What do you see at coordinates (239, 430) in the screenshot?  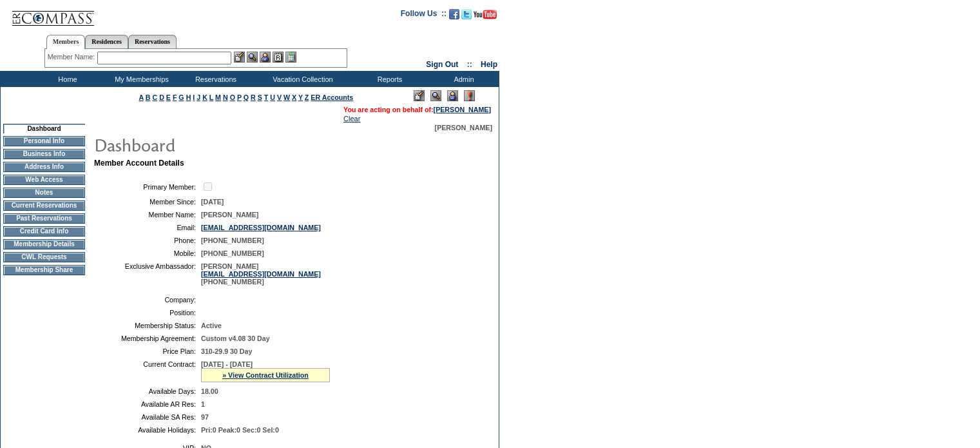 I see `span: Pri:0 Peak:0 Sec:0 Sel:0` at bounding box center [239, 430].